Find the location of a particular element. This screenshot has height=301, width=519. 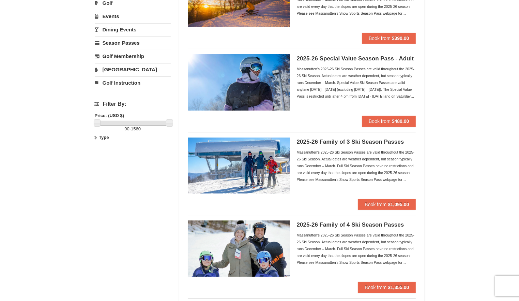

button: Book from $1,095.00 is located at coordinates (387, 204).